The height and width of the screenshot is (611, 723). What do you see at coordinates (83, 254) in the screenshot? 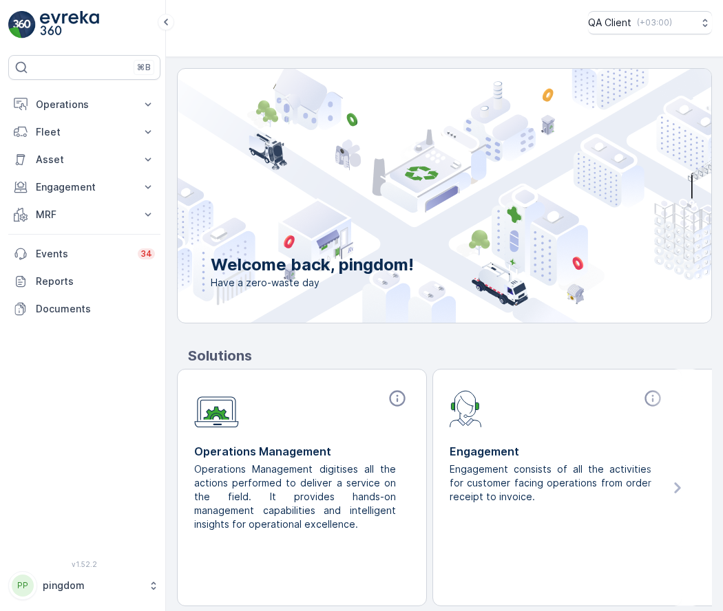
I see `p: Events` at bounding box center [83, 254].